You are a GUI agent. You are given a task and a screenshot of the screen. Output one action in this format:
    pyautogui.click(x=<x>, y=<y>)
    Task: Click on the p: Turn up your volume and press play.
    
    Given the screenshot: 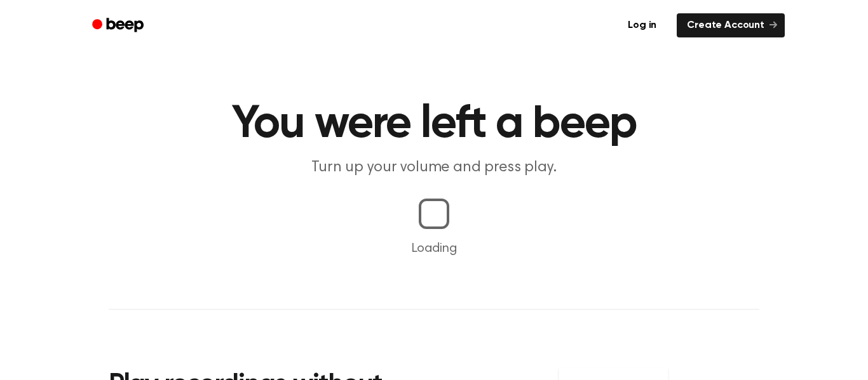 What is the action you would take?
    pyautogui.click(x=434, y=168)
    